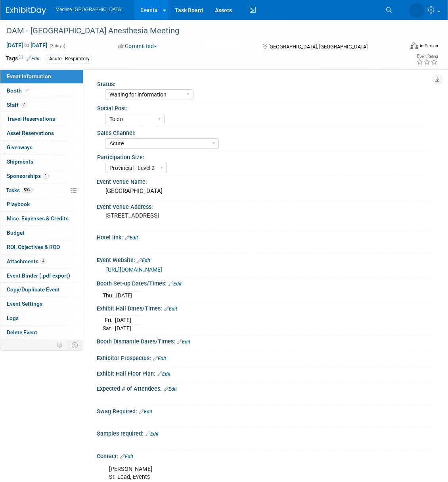 The height and width of the screenshot is (482, 448). What do you see at coordinates (108, 320) in the screenshot?
I see `td: Fri.` at bounding box center [108, 320].